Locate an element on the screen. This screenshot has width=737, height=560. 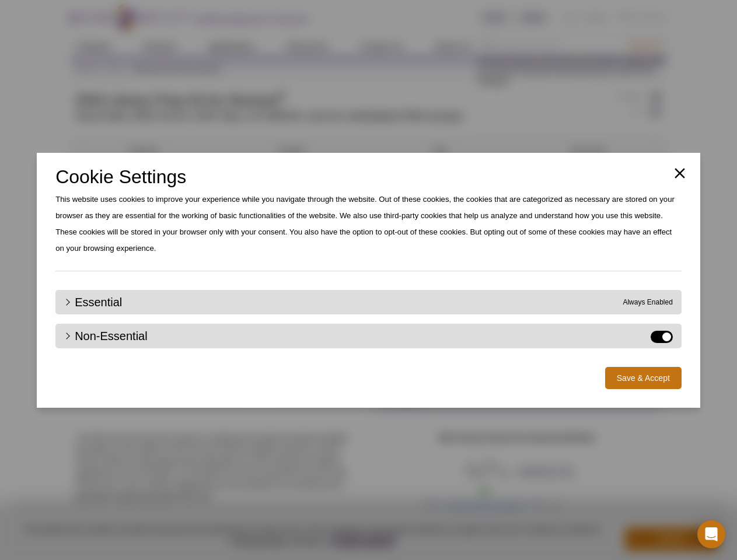
a: Non-Essential is located at coordinates (105, 336).